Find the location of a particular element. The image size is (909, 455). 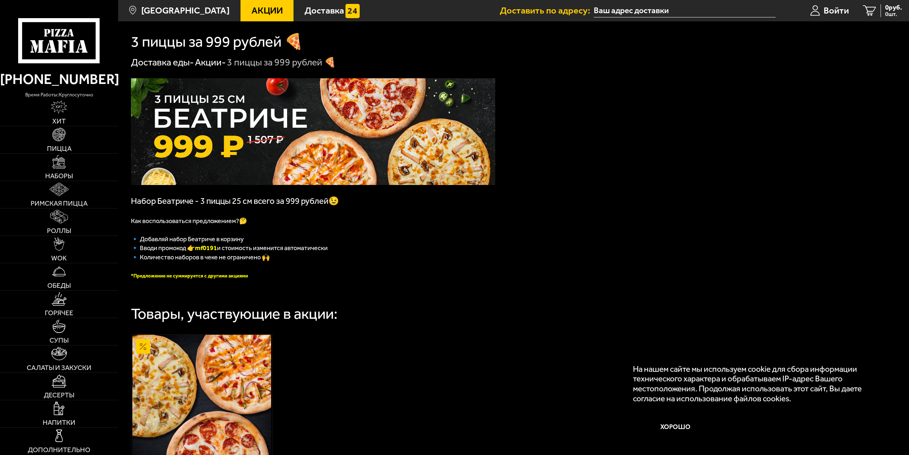

span: Пицца is located at coordinates (59, 148).